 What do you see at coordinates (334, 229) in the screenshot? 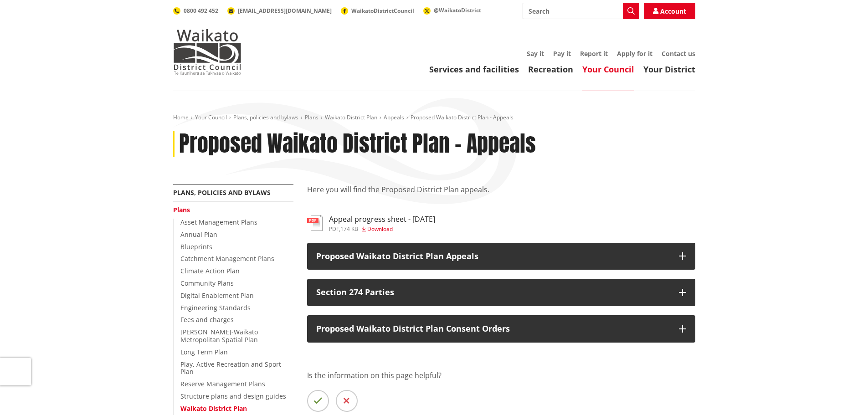
I see `span: pdf` at bounding box center [334, 229].